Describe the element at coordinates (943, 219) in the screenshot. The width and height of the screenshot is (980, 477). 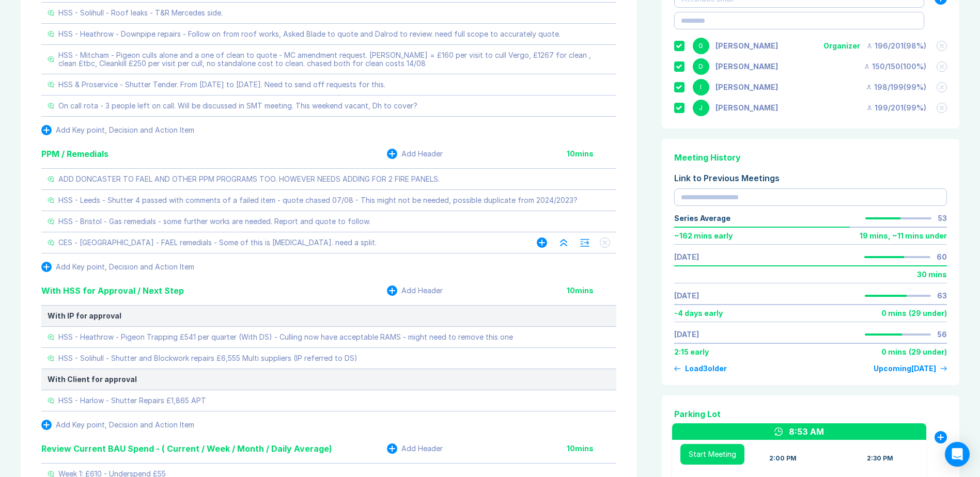
I see `div: 53` at that location.